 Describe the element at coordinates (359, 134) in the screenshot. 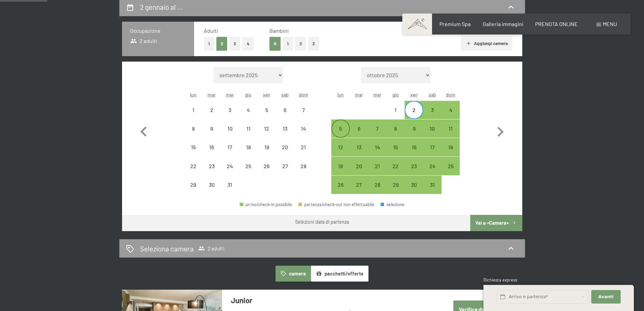

I see `div: 6` at that location.